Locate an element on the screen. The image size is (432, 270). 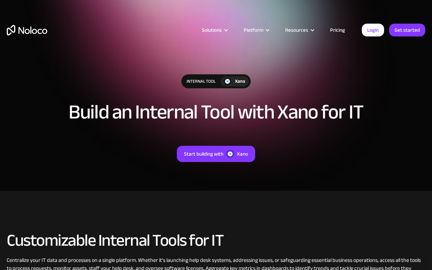
a: Login is located at coordinates (373, 30).